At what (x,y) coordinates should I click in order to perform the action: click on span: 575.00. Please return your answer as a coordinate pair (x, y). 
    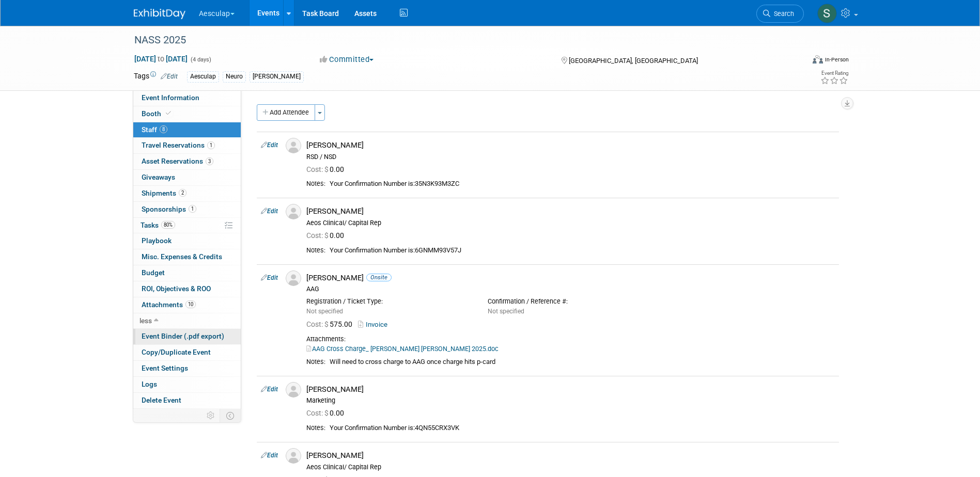
    Looking at the image, I should click on (331, 324).